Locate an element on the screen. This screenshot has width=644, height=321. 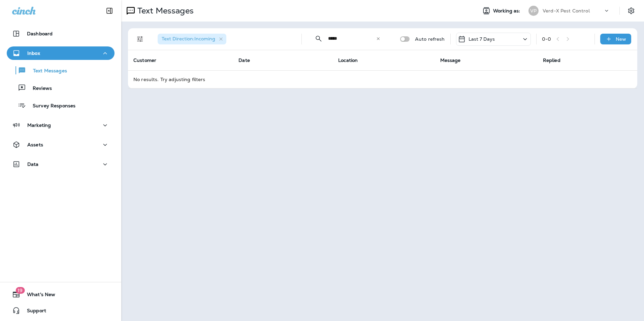
span: Support is located at coordinates (33, 312).